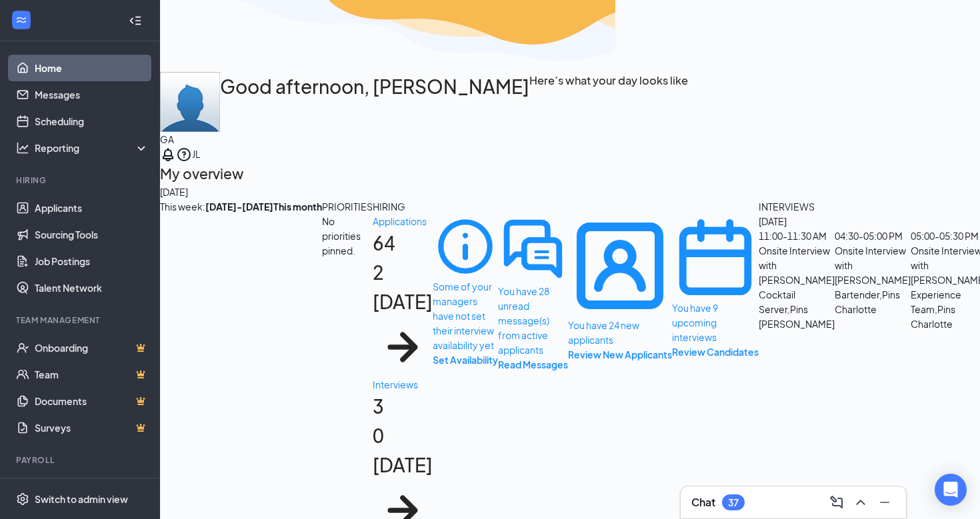 Image resolution: width=980 pixels, height=519 pixels. What do you see at coordinates (190, 102) in the screenshot?
I see `img: Jessica Lancaster` at bounding box center [190, 102].